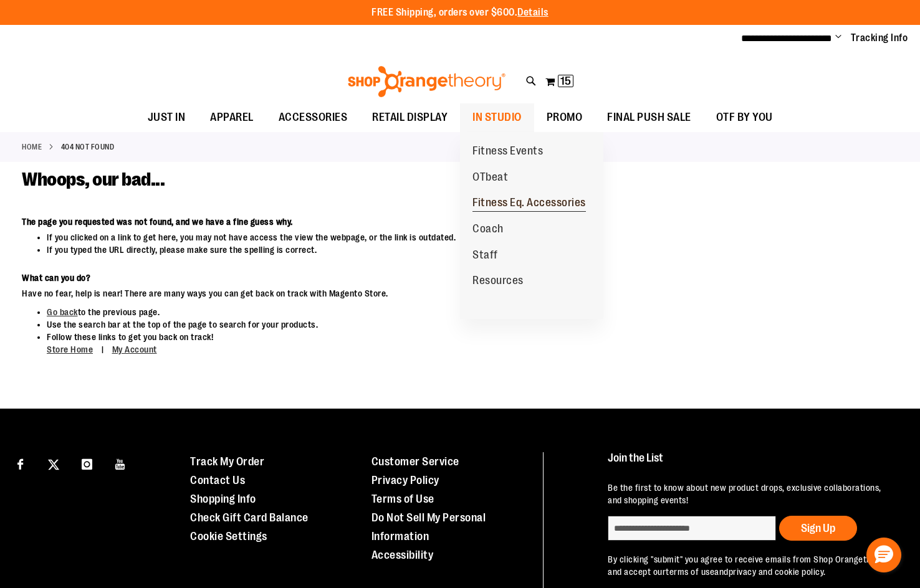 This screenshot has height=588, width=920. Describe the element at coordinates (402, 555) in the screenshot. I see `a: Accessibility` at that location.